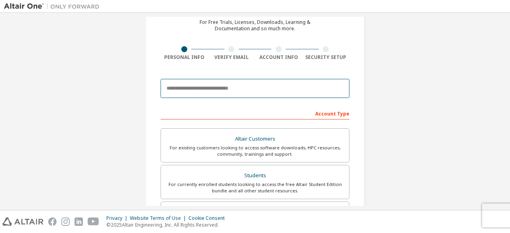  I want to click on div: Website Terms of Use, so click(159, 218).